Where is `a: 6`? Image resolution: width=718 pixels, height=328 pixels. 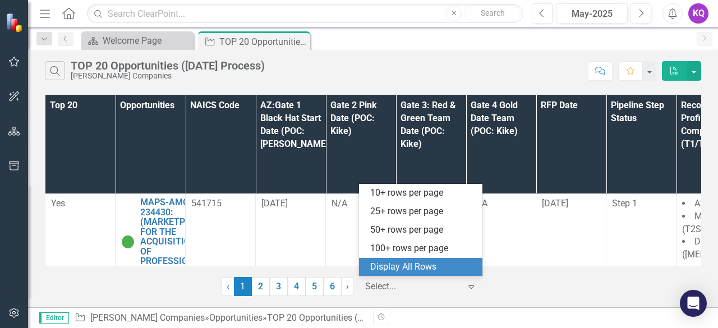
a: 6 is located at coordinates (332, 286).